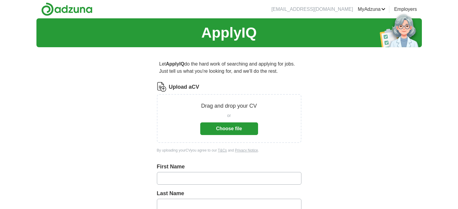  Describe the element at coordinates (229, 151) in the screenshot. I see `div: By uploading your CV you agree to our and .` at that location.